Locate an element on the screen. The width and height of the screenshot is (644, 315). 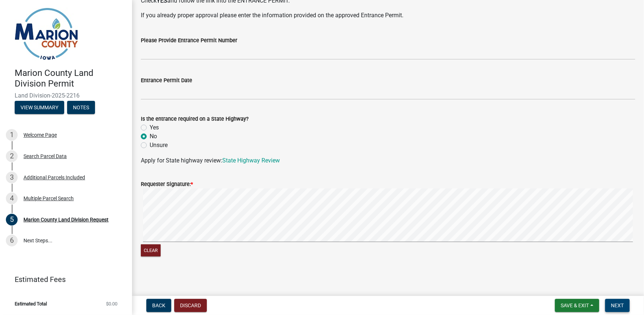
span: Estimated Total is located at coordinates (30, 304).